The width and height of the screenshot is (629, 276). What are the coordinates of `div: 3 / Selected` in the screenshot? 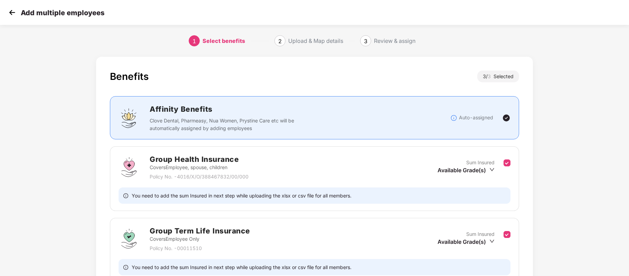 It's located at (498, 76).